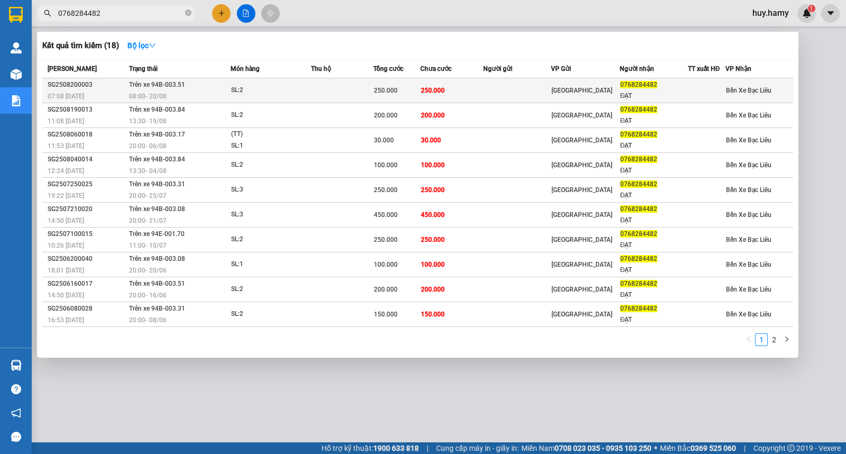  What do you see at coordinates (87, 259) in the screenshot?
I see `div: SG2506200040` at bounding box center [87, 259].